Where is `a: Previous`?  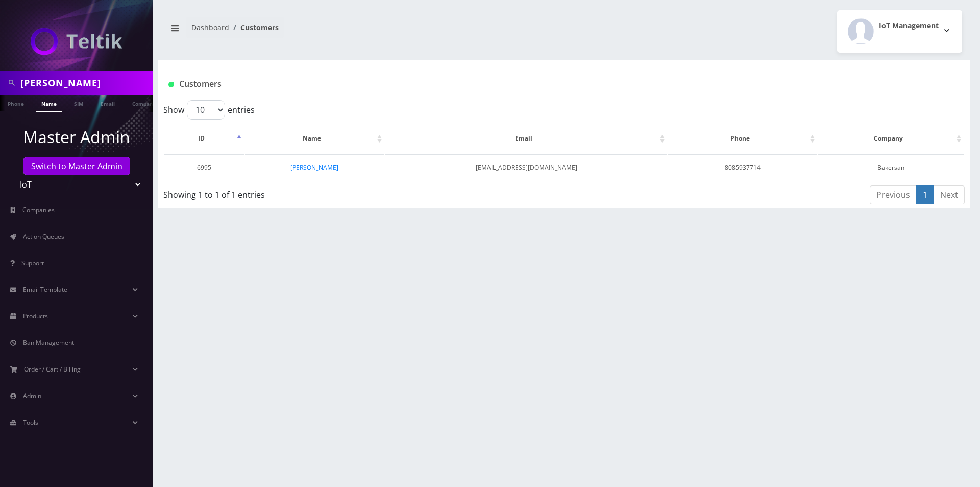
a: Previous is located at coordinates (894, 195).